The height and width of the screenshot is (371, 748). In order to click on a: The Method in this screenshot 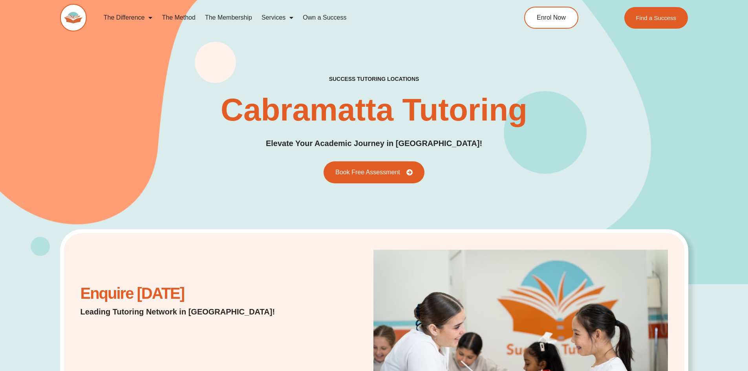, I will do `click(178, 18)`.